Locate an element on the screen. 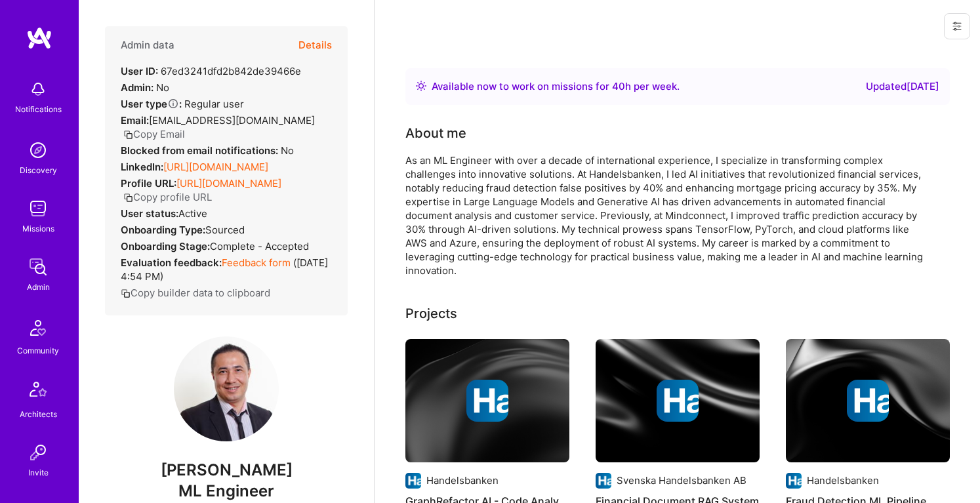 The height and width of the screenshot is (503, 980). div: Architects is located at coordinates (38, 414).